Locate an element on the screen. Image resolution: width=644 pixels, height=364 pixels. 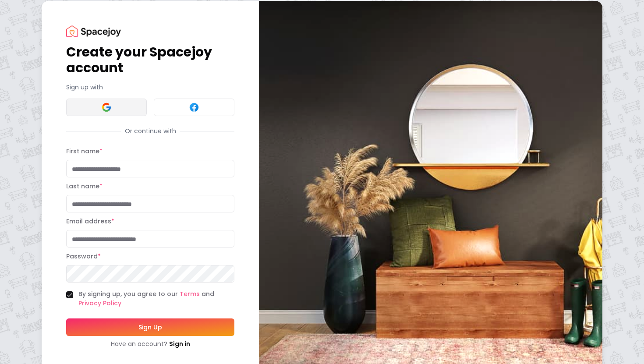
img: Google signin is located at coordinates (107, 107).